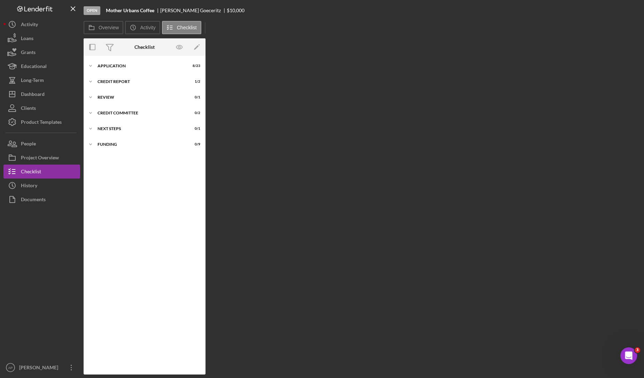  What do you see at coordinates (70, 214) in the screenshot?
I see `textarea: Message…` at bounding box center [70, 214].